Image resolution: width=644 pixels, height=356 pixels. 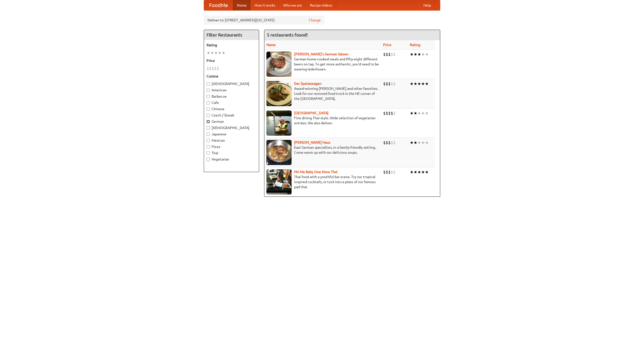 I want to click on p: Thai food with a youthful bar scene. Try our tropical inspired cocktails, or tuck into a plate of..., so click(x=323, y=182).